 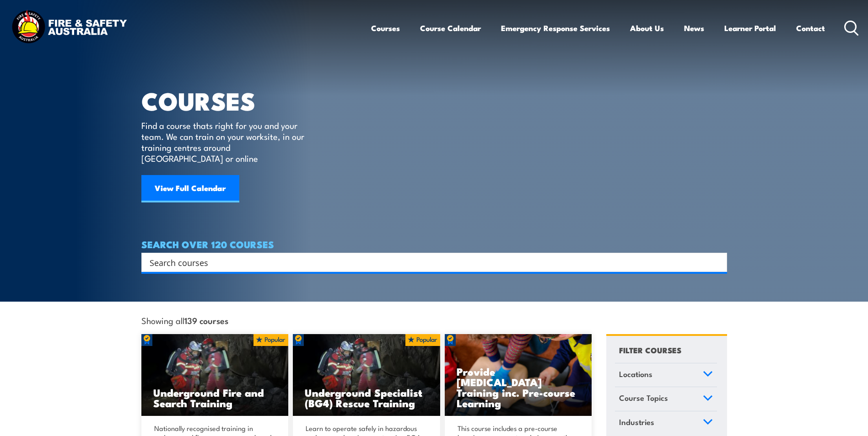 I want to click on form: Search form, so click(x=430, y=263).